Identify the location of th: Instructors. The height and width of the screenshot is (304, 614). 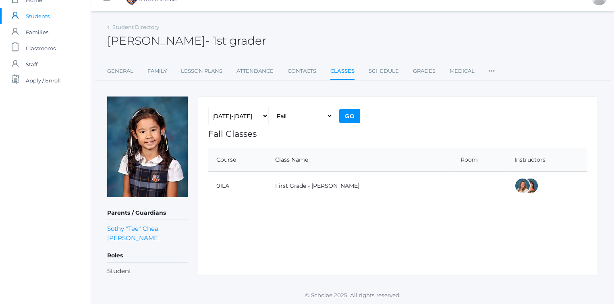
(546, 160).